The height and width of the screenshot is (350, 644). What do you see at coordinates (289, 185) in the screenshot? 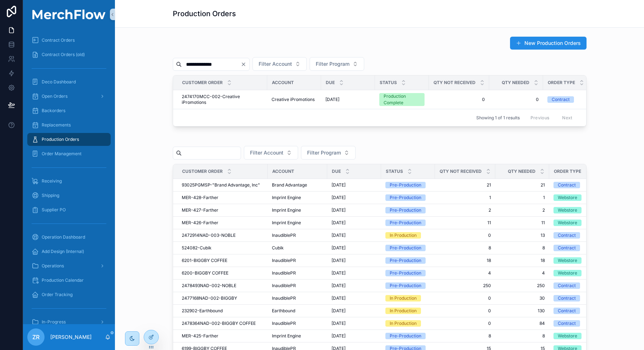
I see `span: Brand Advantage` at bounding box center [289, 185].